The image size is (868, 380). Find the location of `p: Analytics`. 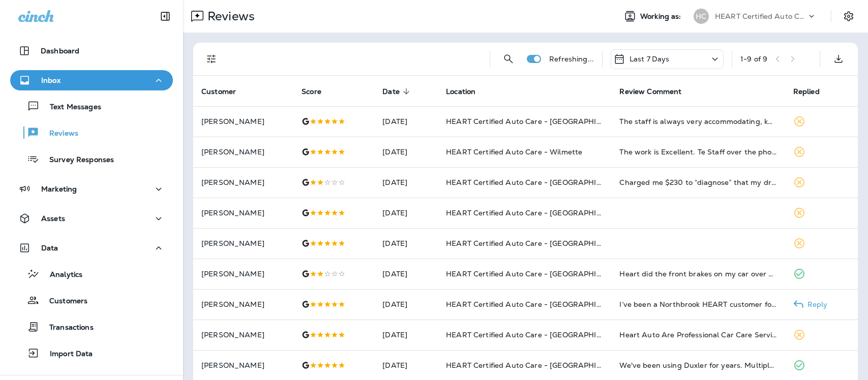

p: Analytics is located at coordinates (61, 275).